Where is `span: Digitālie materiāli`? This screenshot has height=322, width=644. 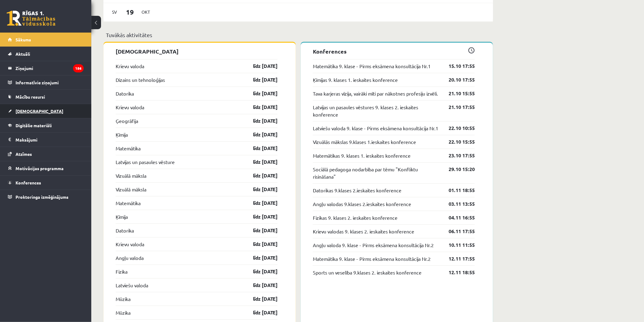
span: Digitālie materiāli is located at coordinates (34, 125).